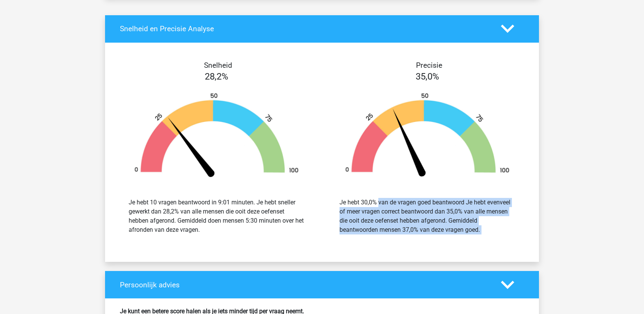 This screenshot has width=644, height=314. What do you see at coordinates (427, 216) in the screenshot?
I see `div: Je hebt 30,0% van de vragen goed beantwoord Je hebt evenveel of meer vragen correct beantwoord da...` at bounding box center [427, 216].